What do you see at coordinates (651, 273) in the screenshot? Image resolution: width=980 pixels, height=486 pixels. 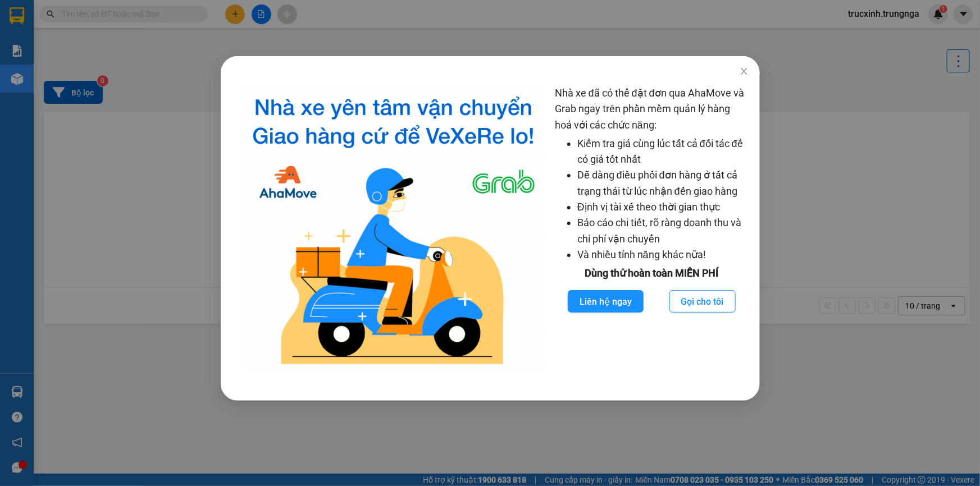 I see `div: Dùng thử hoàn toàn MIỄN PHÍ` at bounding box center [651, 273].